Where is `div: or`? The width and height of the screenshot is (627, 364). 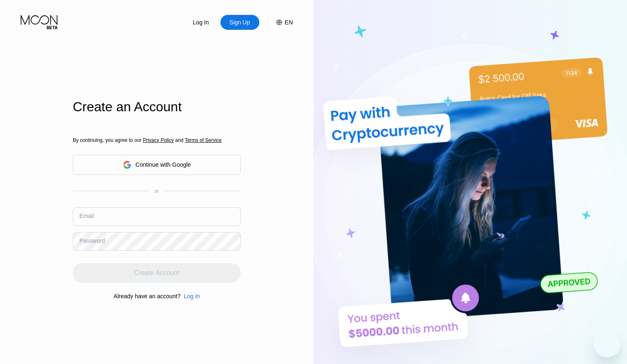
div: or is located at coordinates (157, 191).